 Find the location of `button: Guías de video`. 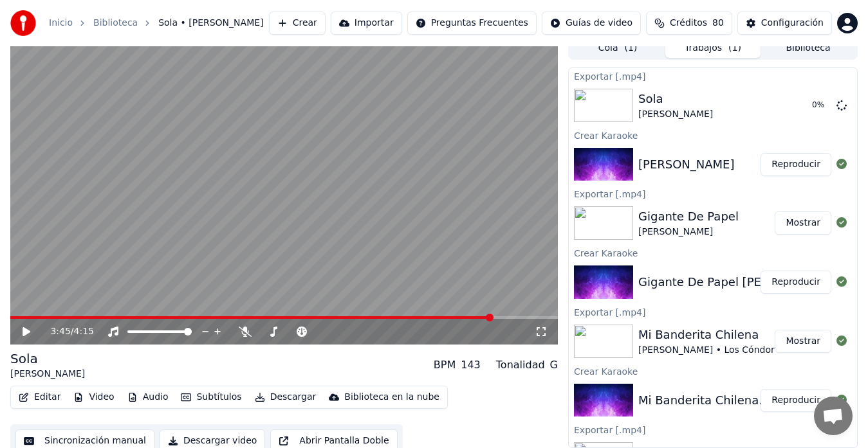

button: Guías de video is located at coordinates (591, 23).